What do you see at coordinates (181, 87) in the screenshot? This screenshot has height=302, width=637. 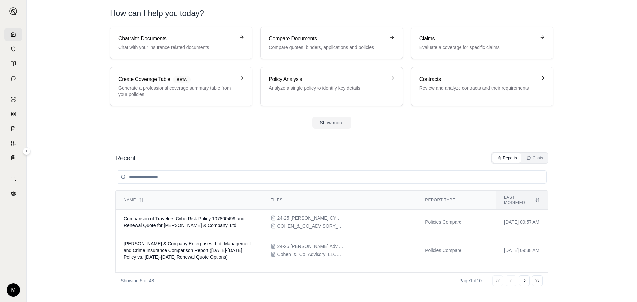 I see `a: Create Coverage TableBETAGenerate a professional coverage summary table from your policies.` at bounding box center [181, 87].